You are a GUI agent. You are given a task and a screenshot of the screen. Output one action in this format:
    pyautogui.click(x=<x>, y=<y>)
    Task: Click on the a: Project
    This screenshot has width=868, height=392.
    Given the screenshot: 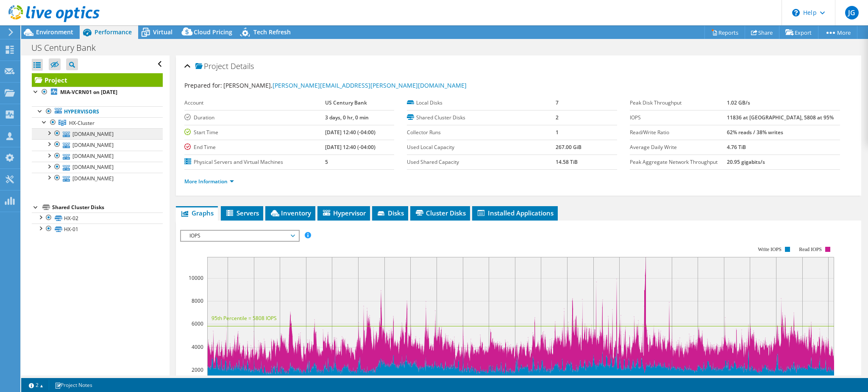 What is the action you would take?
    pyautogui.click(x=97, y=80)
    